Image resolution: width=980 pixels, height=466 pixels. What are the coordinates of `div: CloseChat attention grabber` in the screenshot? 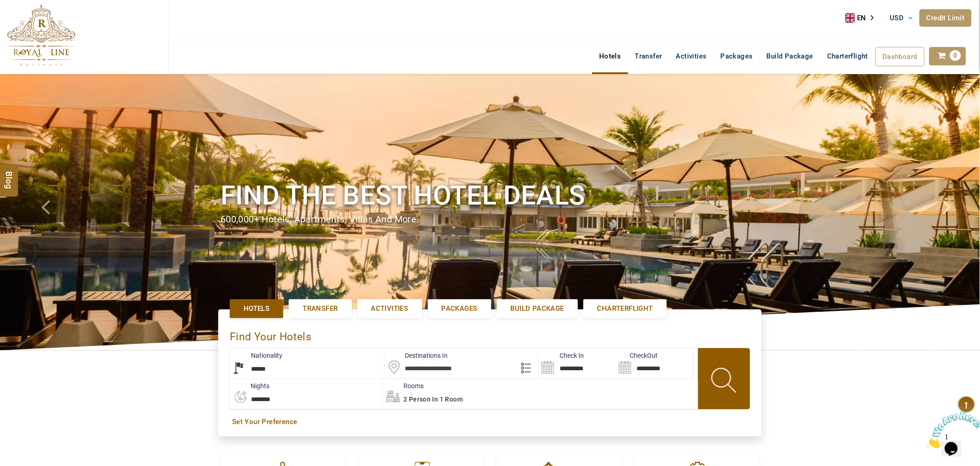 It's located at (29, 22).